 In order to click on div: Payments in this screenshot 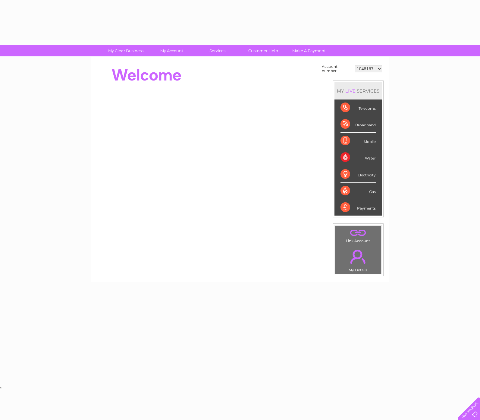, I will do `click(358, 207)`.